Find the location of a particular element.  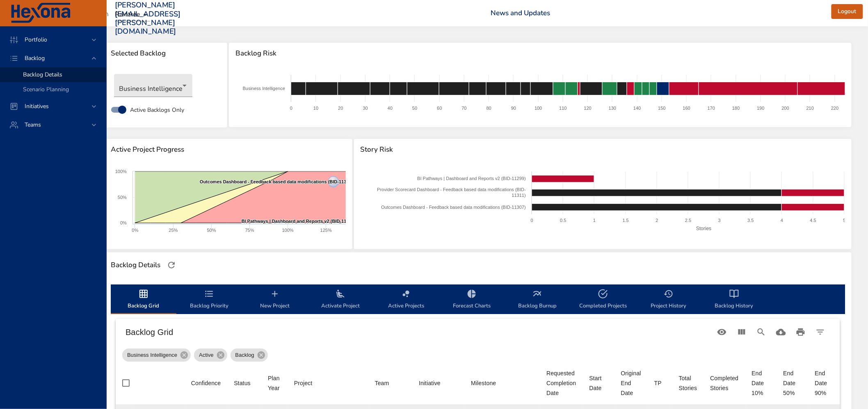

text: Business Intelligence is located at coordinates (264, 88).